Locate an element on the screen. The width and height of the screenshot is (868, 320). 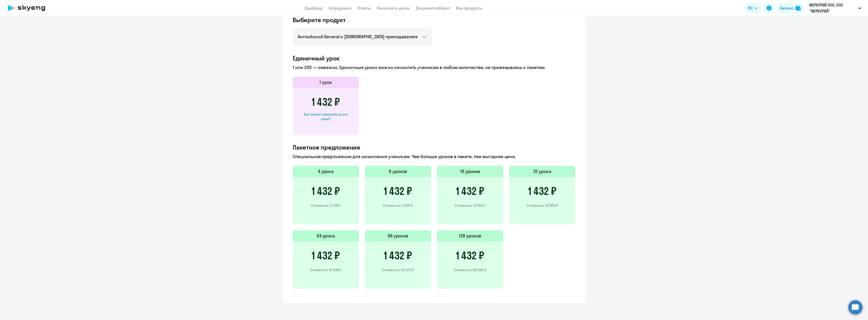
p: Стоимость: 183 296 ₽ is located at coordinates (470, 270).